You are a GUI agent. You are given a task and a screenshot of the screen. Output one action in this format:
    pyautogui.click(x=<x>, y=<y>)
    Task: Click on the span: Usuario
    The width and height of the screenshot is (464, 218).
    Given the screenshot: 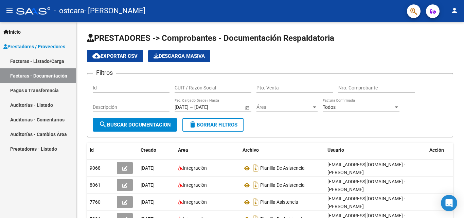 What is the action you would take?
    pyautogui.click(x=336, y=150)
    